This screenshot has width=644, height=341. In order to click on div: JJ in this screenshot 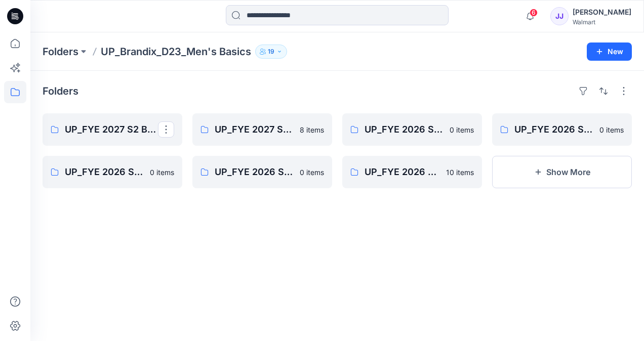, I will do `click(559, 16)`.